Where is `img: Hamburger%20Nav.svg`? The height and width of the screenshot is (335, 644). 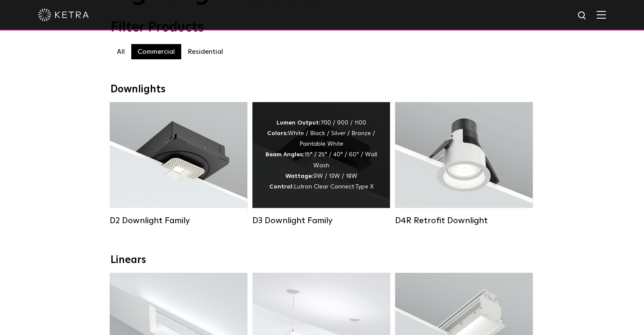
img: Hamburger%20Nav.svg is located at coordinates (601, 15).